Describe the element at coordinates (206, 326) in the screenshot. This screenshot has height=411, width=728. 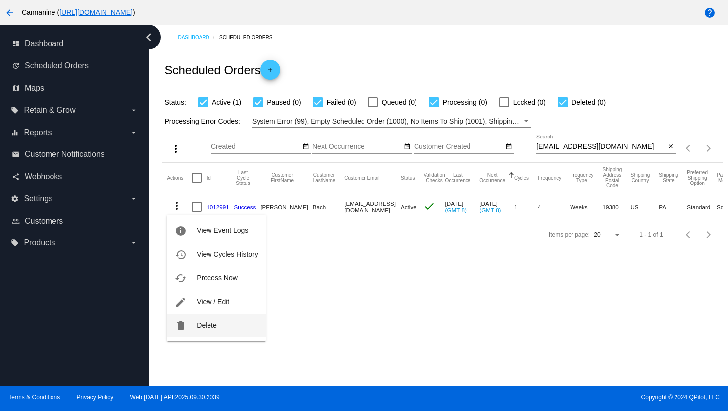
I see `span: Delete` at that location.